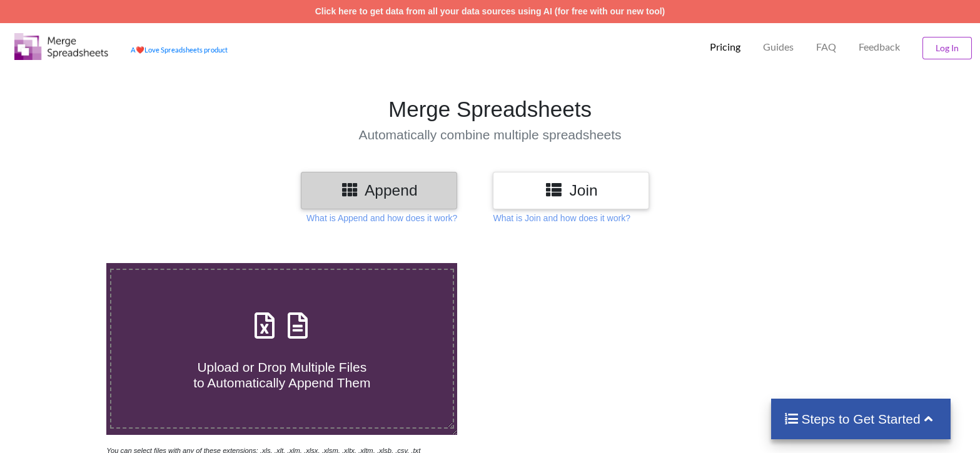 The height and width of the screenshot is (453, 980). I want to click on p: Guides, so click(778, 47).